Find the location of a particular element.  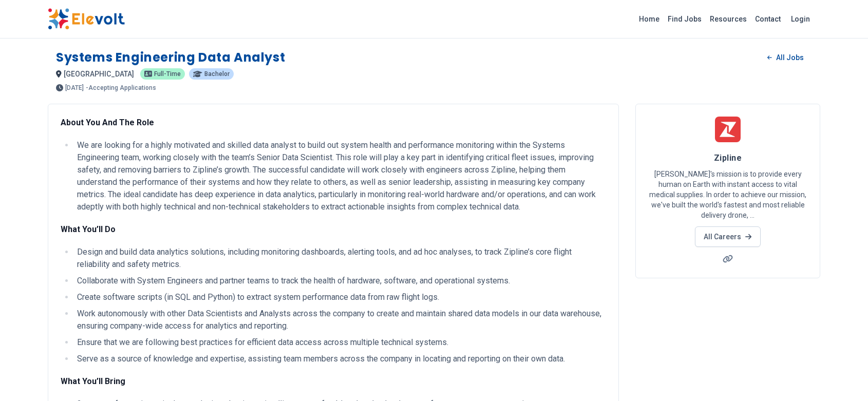

strong: What You’ll Bring is located at coordinates (93, 381).